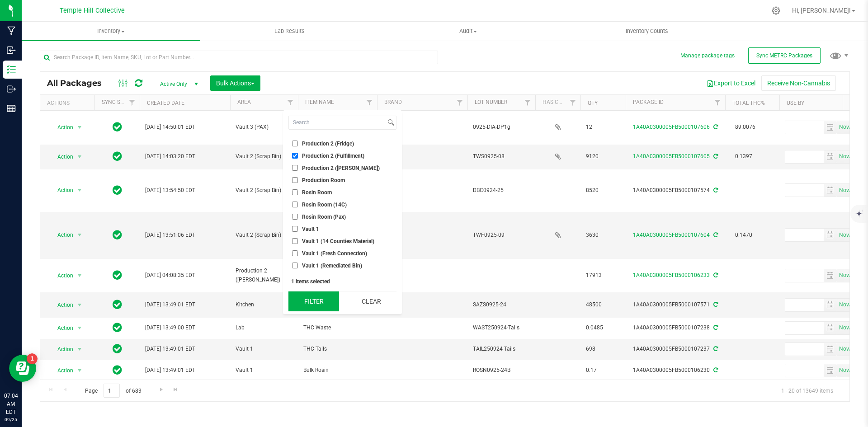 The height and width of the screenshot is (427, 868). Describe the element at coordinates (501, 127) in the screenshot. I see `span: 0925-DIA-DP1g` at that location.